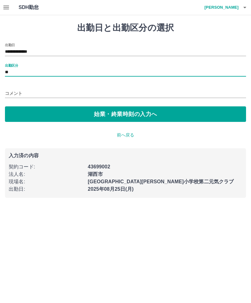 The height and width of the screenshot is (303, 251). Describe the element at coordinates (11, 65) in the screenshot. I see `label: 出勤区分` at that location.